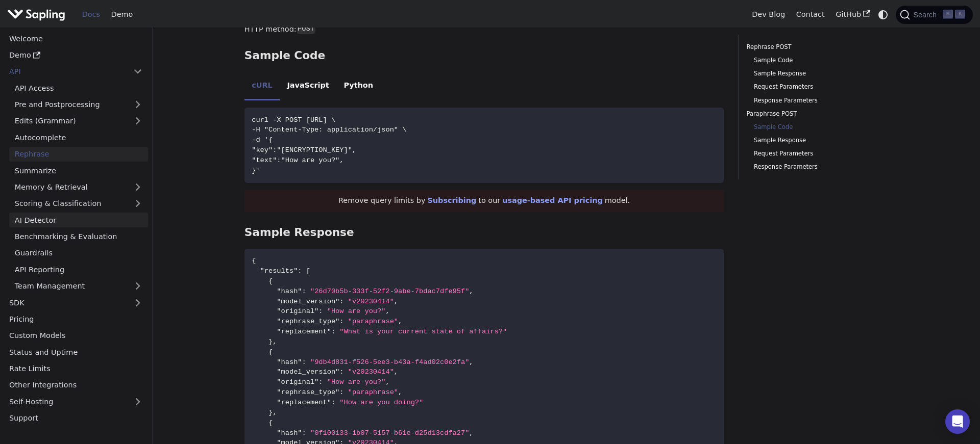  What do you see at coordinates (79, 237) in the screenshot?
I see `a: Benchmarking & Evaluation` at bounding box center [79, 237].